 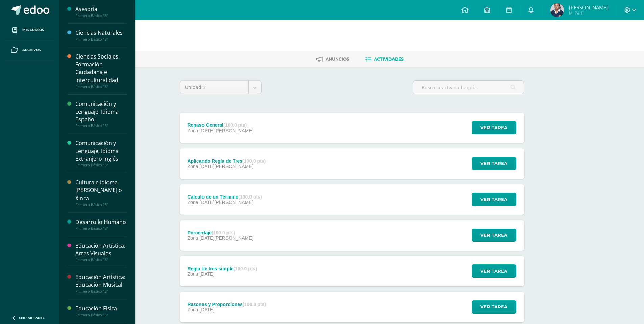 What do you see at coordinates (222, 269) in the screenshot?
I see `div: Regla de tres simple` at bounding box center [222, 269].